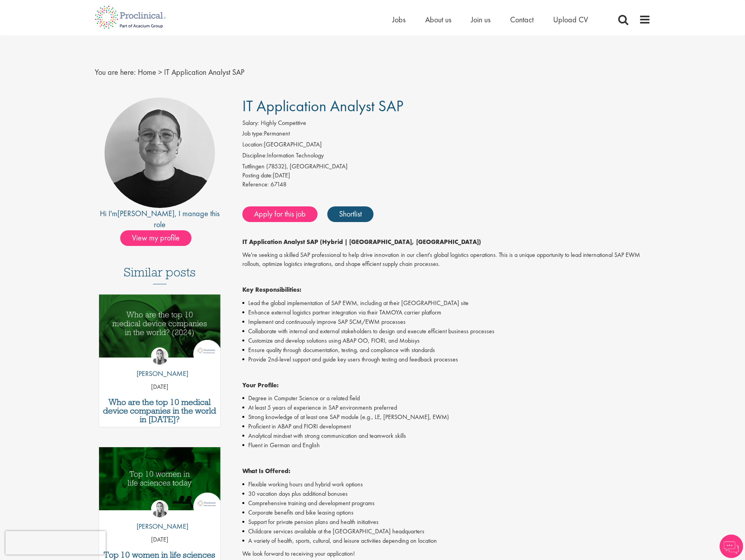  What do you see at coordinates (399, 19) in the screenshot?
I see `a: Jobs` at bounding box center [399, 19].